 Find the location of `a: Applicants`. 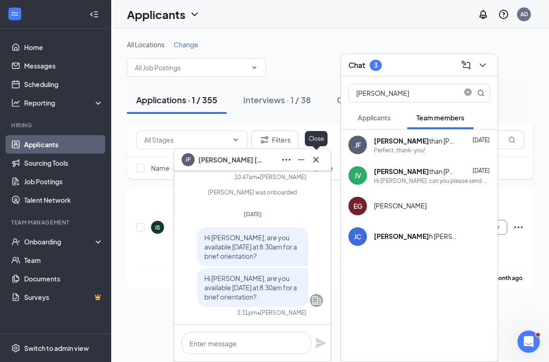

a: Applicants is located at coordinates (64, 145).